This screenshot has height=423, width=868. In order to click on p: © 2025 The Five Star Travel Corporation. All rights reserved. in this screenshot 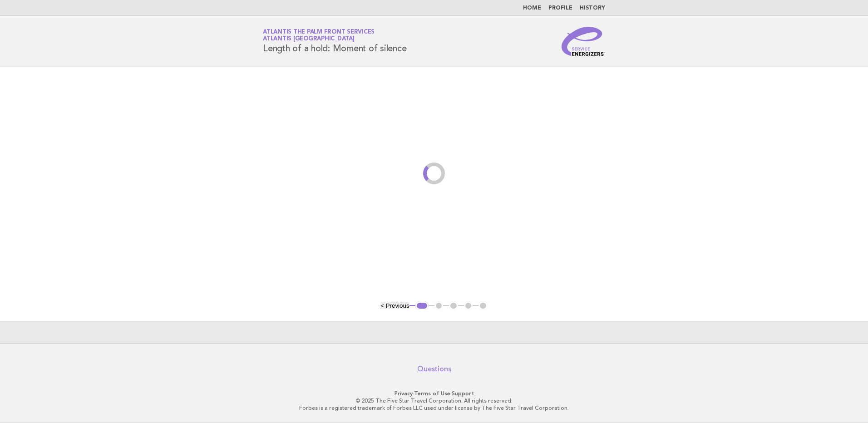, I will do `click(434, 401)`.